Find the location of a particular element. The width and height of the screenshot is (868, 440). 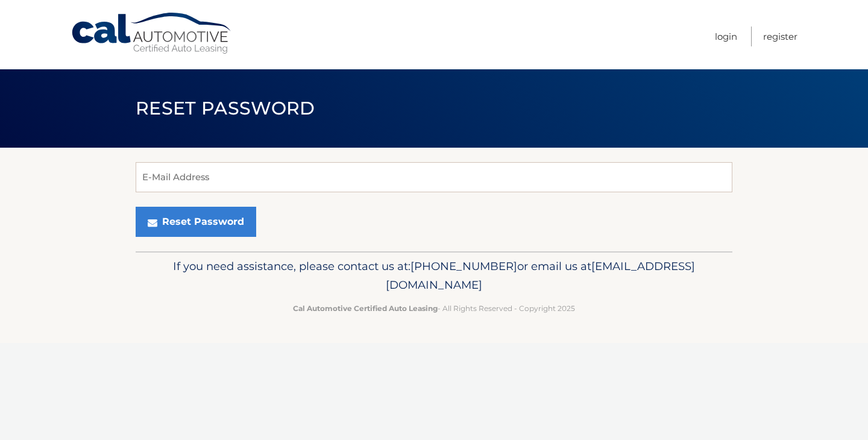

button: Reset Password is located at coordinates (196, 222).